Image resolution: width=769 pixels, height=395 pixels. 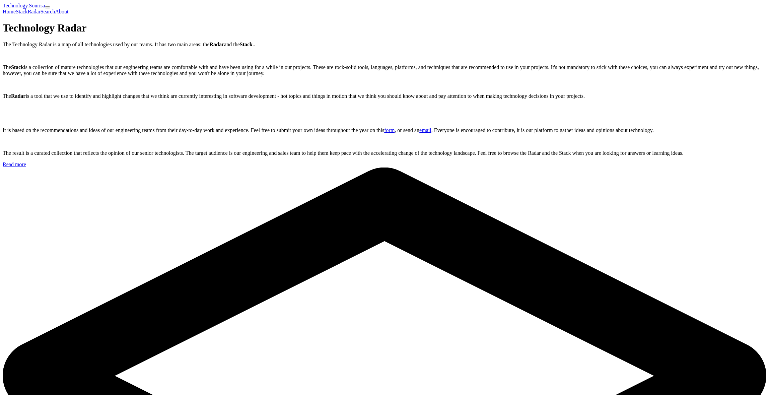 I want to click on a: email, so click(x=426, y=130).